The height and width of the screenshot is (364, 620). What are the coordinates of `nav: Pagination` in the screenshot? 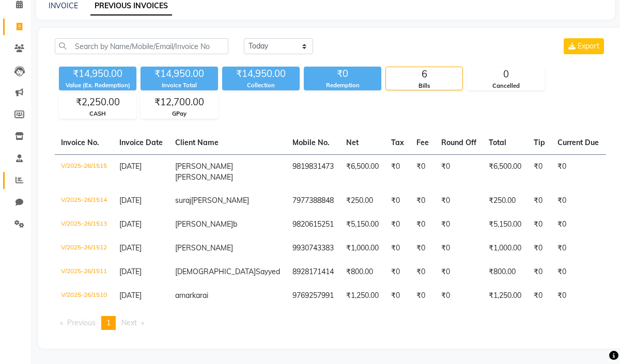 It's located at (330, 323).